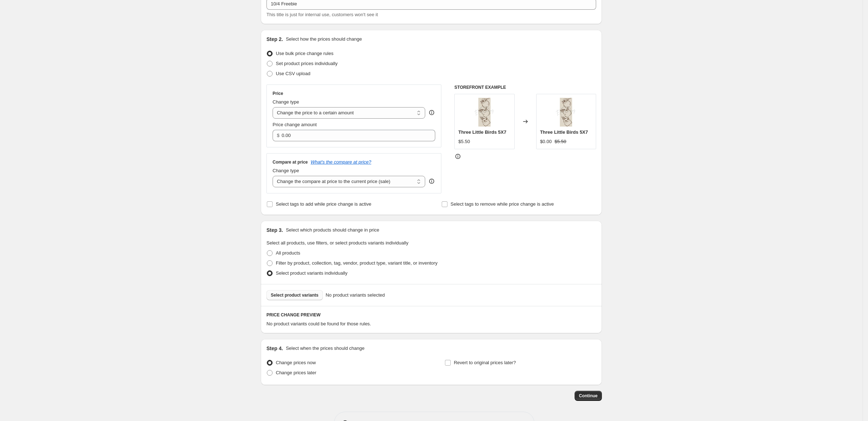 The height and width of the screenshot is (421, 868). I want to click on span: Revert to original prices later?, so click(485, 362).